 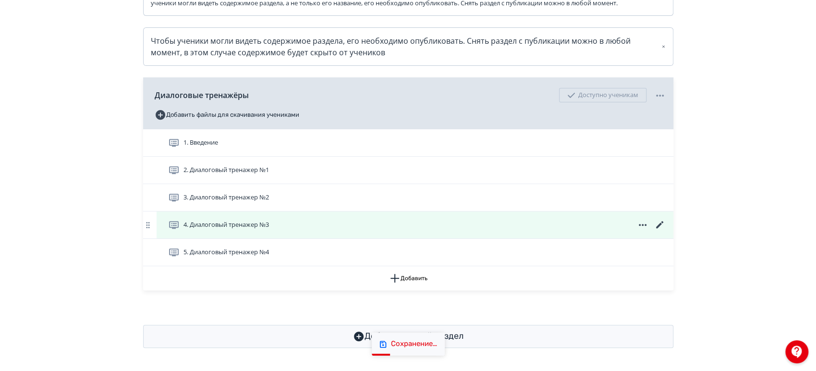 What do you see at coordinates (202, 95) in the screenshot?
I see `span: Диалоговые тренажёры` at bounding box center [202, 95].